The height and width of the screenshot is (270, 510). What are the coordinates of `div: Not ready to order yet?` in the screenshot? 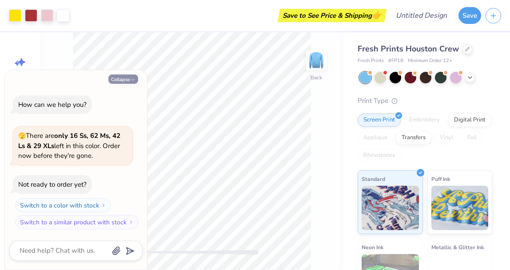 It's located at (52, 185).